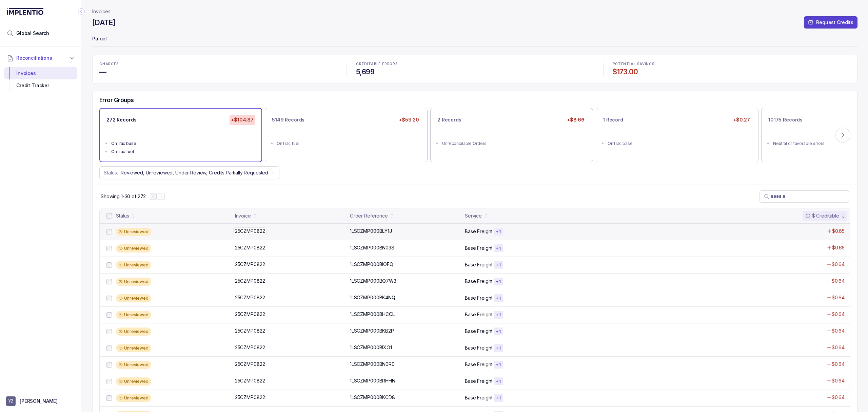 The width and height of the screenshot is (868, 412). Describe the element at coordinates (123, 197) in the screenshot. I see `p: Showing 1-30 of 272` at that location.